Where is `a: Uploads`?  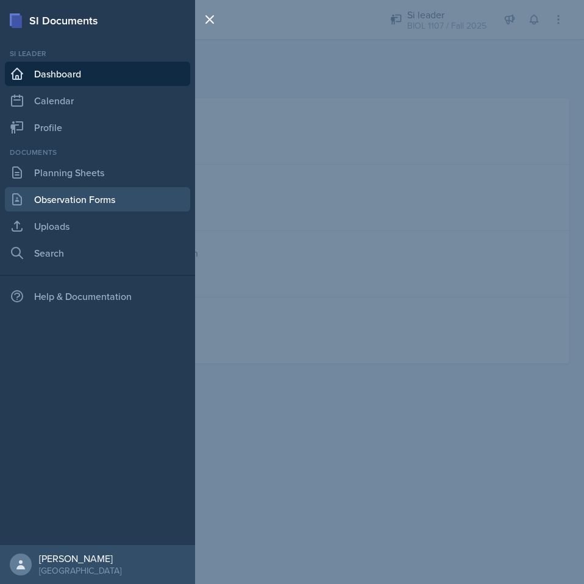 a: Uploads is located at coordinates (97, 226).